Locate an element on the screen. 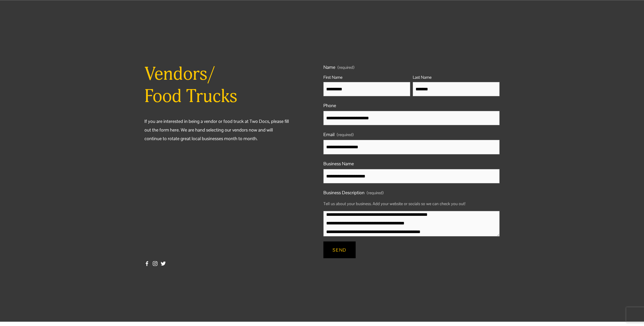 The width and height of the screenshot is (644, 326). a: twitter-unauth is located at coordinates (163, 264).